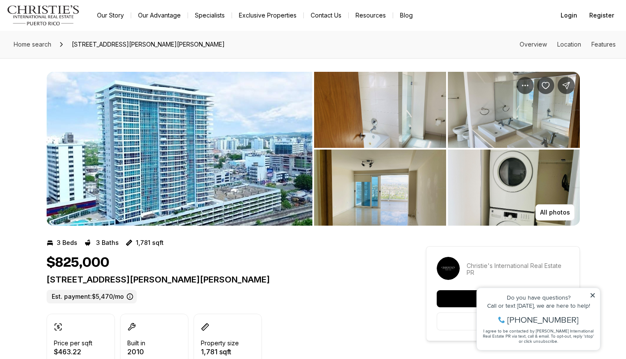 The image size is (626, 359). I want to click on button: All photos, so click(555, 212).